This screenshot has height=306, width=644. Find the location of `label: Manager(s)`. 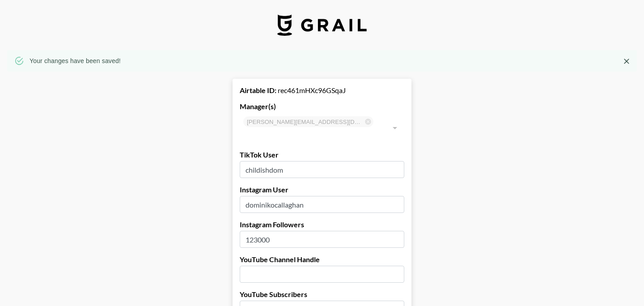

label: Manager(s) is located at coordinates (322, 106).